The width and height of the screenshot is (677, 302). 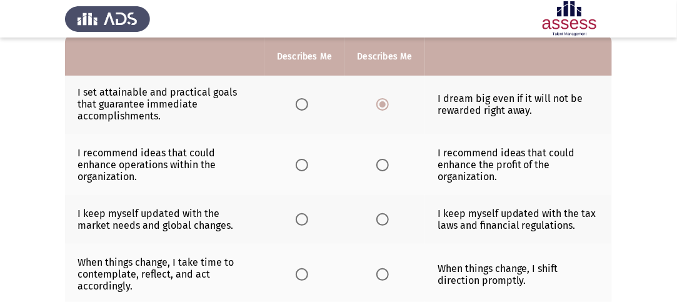 I want to click on td: I recommend ideas that could enhance operations within the organization., so click(x=164, y=164).